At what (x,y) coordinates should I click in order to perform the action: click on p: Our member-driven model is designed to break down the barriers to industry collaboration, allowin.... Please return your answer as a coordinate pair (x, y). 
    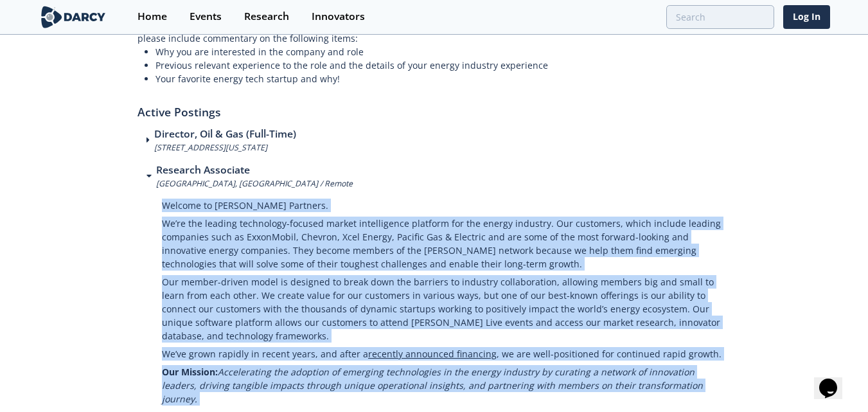
    Looking at the image, I should click on (446, 309).